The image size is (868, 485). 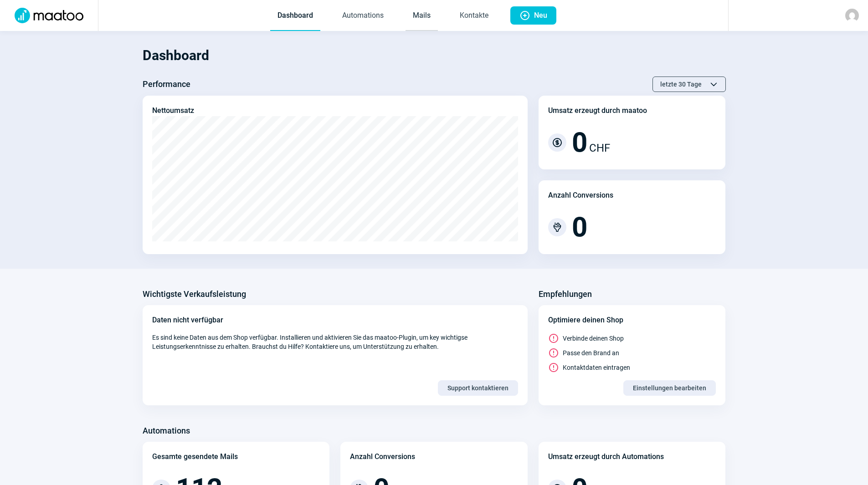 I want to click on div: Daten nicht verfügbar, so click(x=335, y=320).